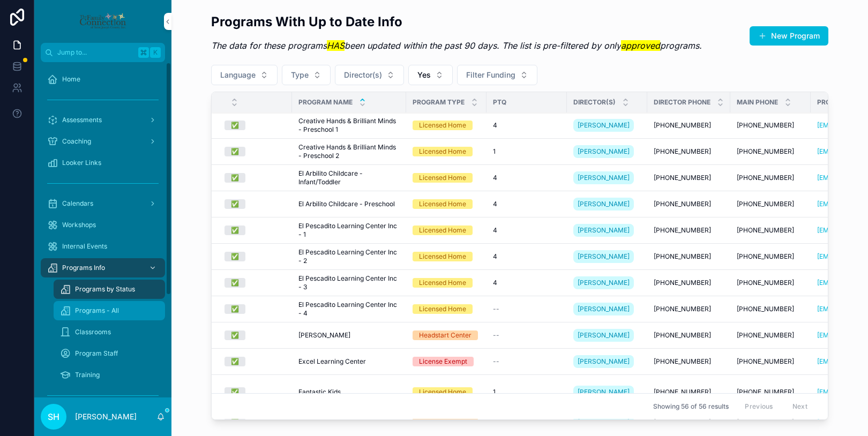 The height and width of the screenshot is (436, 868). Describe the element at coordinates (349, 152) in the screenshot. I see `span: Creative Hands & Brilliant Minds - Preschool 2` at that location.